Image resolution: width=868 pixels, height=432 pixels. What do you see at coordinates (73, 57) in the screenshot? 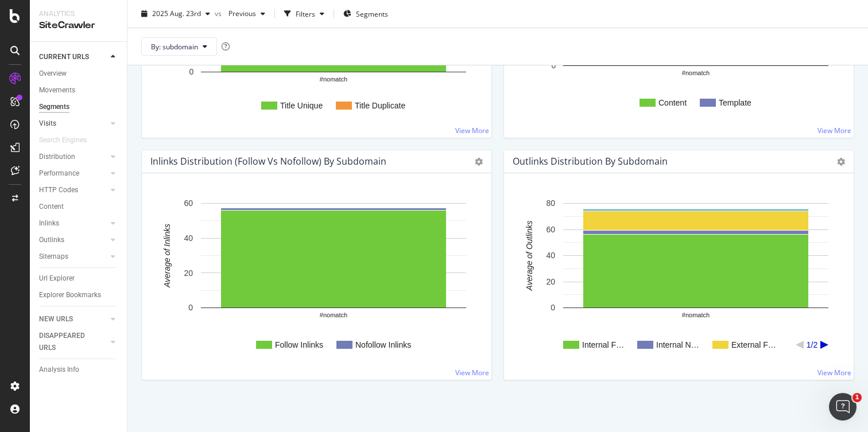
I see `a: CURRENT URLS` at bounding box center [73, 57].